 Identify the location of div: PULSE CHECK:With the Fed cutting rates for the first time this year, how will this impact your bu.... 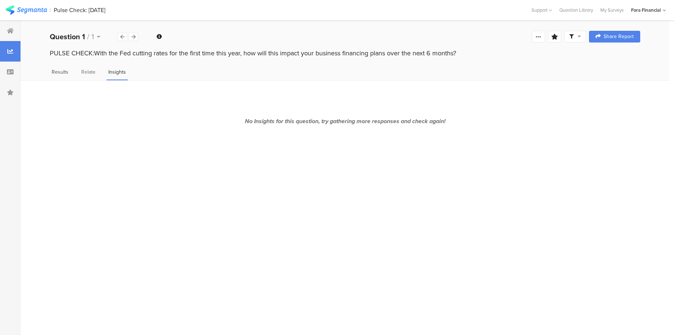
(345, 53).